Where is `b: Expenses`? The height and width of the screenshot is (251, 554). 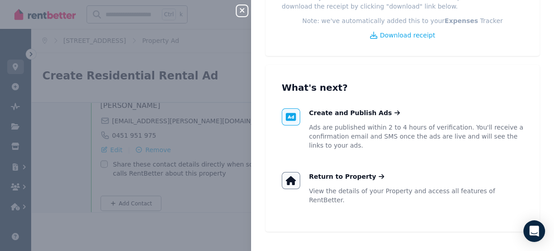
b: Expenses is located at coordinates (461, 21).